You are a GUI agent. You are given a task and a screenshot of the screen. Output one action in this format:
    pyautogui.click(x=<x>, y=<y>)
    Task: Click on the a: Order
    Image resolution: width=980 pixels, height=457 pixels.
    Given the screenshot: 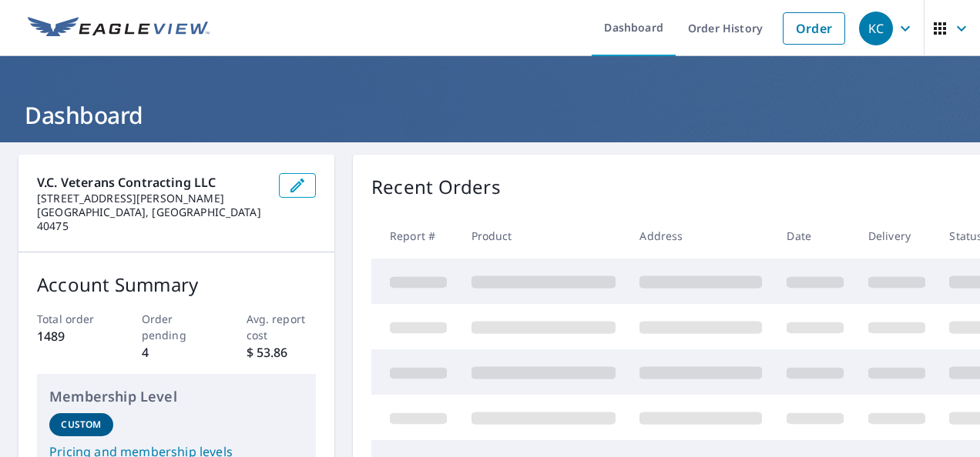 What is the action you would take?
    pyautogui.click(x=814, y=29)
    